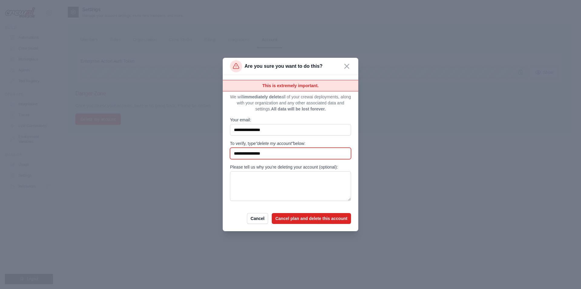 The image size is (581, 289). I want to click on label: Your email:, so click(291, 120).